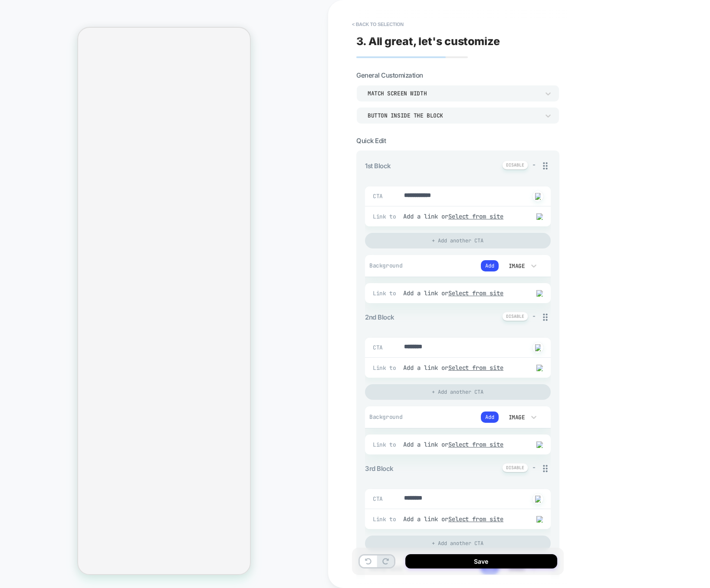 The height and width of the screenshot is (588, 710). Describe the element at coordinates (389, 75) in the screenshot. I see `span: General Customization` at that location.